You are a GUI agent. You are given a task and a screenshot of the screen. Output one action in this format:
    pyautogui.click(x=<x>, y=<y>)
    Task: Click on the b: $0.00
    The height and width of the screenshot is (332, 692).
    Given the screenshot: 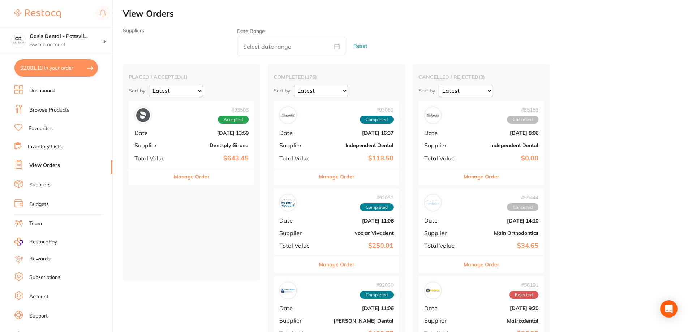 What is the action you would take?
    pyautogui.click(x=502, y=158)
    